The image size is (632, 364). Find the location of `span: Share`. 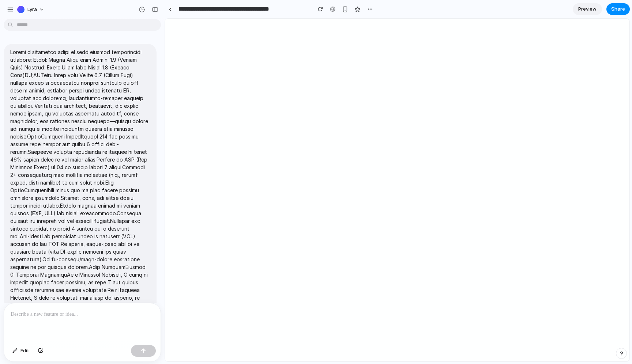

span: Share is located at coordinates (618, 9).